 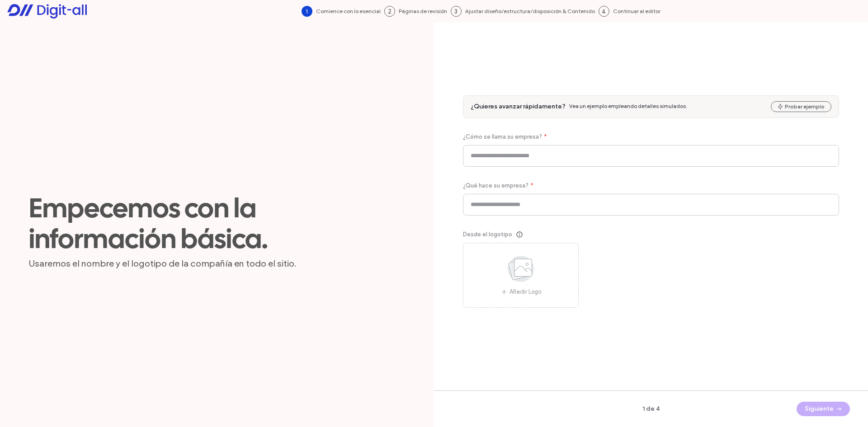 What do you see at coordinates (802, 106) in the screenshot?
I see `button: Probar ejemplo` at bounding box center [802, 106].